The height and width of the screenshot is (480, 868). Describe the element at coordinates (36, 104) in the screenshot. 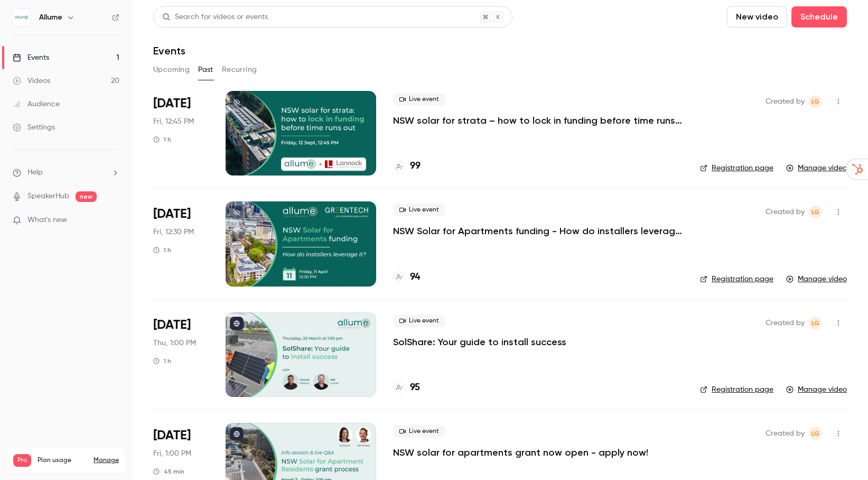

I see `div: Audience` at that location.